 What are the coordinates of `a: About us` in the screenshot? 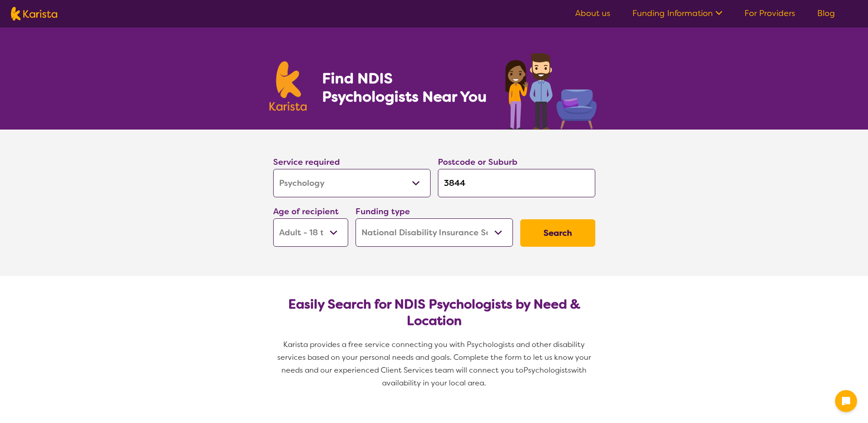 It's located at (593, 14).